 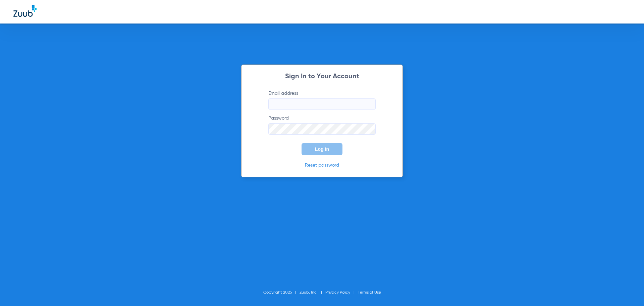 What do you see at coordinates (322, 149) in the screenshot?
I see `button: Log In` at bounding box center [322, 149].